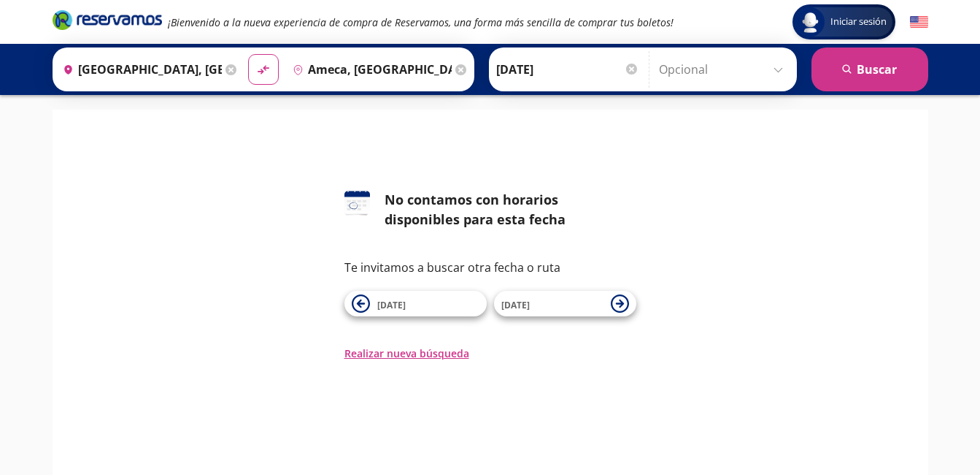 Image resolution: width=980 pixels, height=475 pixels. What do you see at coordinates (490, 267) in the screenshot?
I see `p: Te invitamos a buscar otra fecha o ruta` at bounding box center [490, 267].